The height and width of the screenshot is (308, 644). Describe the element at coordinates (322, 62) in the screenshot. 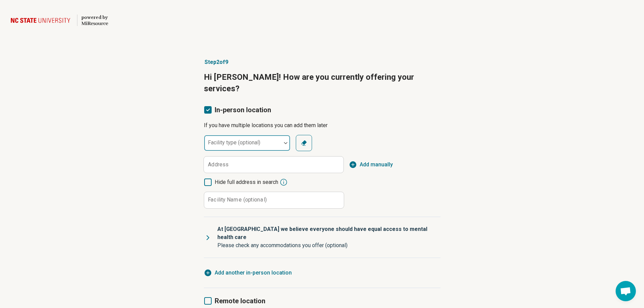

I see `p: Step 2 of 9` at that location.